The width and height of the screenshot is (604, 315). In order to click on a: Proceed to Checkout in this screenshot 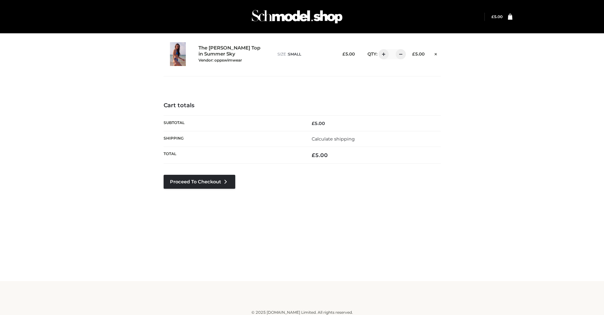, I will do `click(199, 182)`.